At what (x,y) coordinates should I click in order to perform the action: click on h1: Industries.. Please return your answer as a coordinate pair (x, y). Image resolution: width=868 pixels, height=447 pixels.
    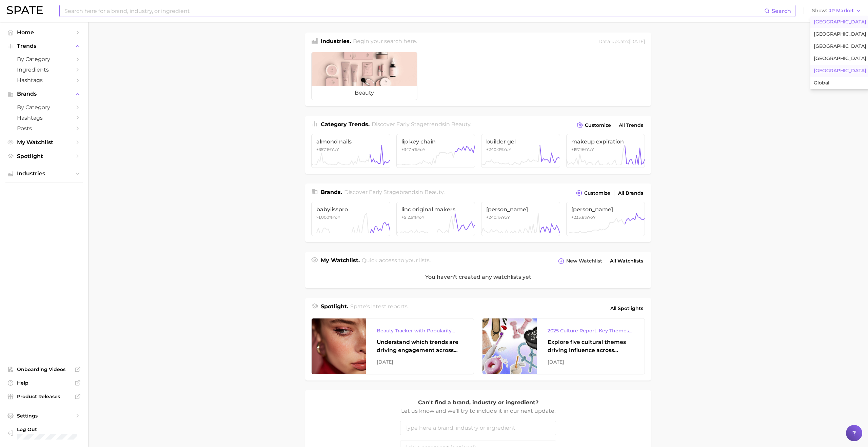
    Looking at the image, I should click on (336, 42).